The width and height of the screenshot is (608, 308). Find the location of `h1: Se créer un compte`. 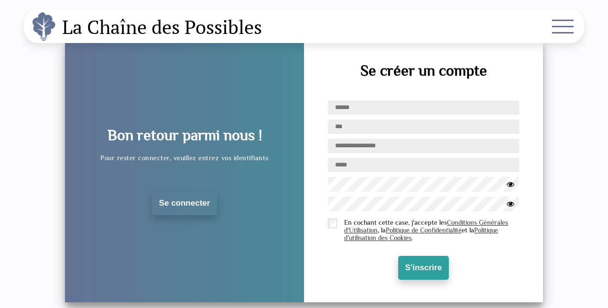

h1: Se créer un compte is located at coordinates (423, 70).